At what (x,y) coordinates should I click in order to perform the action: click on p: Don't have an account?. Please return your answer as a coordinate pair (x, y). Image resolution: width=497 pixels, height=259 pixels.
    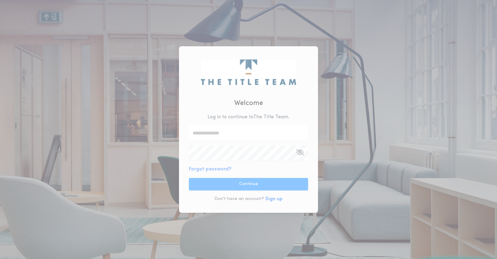
    Looking at the image, I should click on (239, 199).